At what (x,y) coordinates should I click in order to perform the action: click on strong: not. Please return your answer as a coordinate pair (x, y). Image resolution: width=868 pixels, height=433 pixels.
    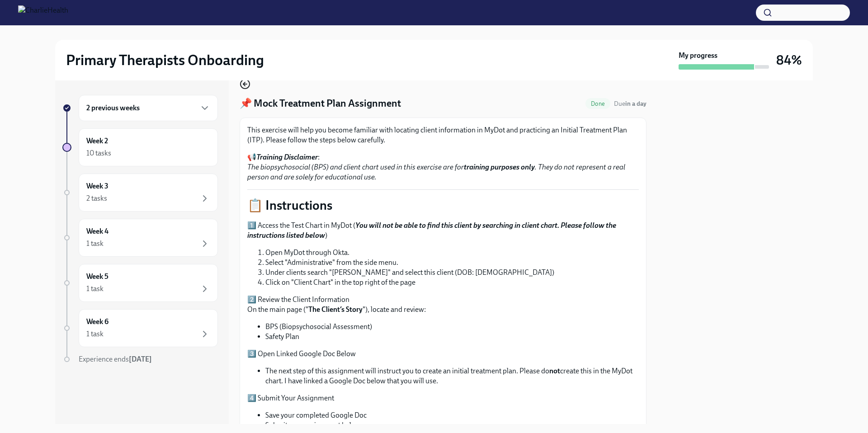
    Looking at the image, I should click on (555, 371).